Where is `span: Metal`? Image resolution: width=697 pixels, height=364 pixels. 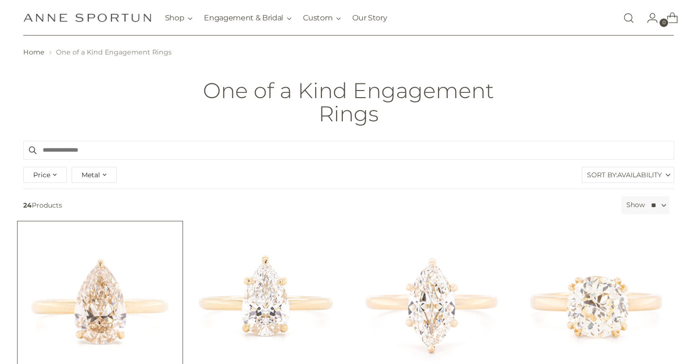
span: Metal is located at coordinates (91, 175).